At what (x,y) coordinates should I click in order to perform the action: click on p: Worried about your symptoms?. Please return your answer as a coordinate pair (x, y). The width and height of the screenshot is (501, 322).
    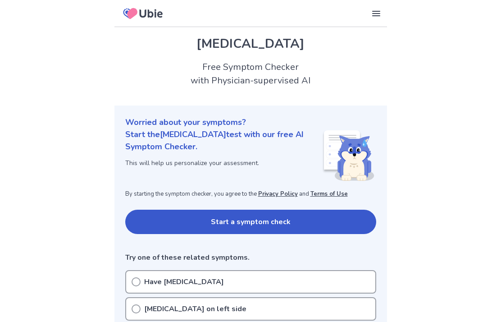
    Looking at the image, I should click on (251, 122).